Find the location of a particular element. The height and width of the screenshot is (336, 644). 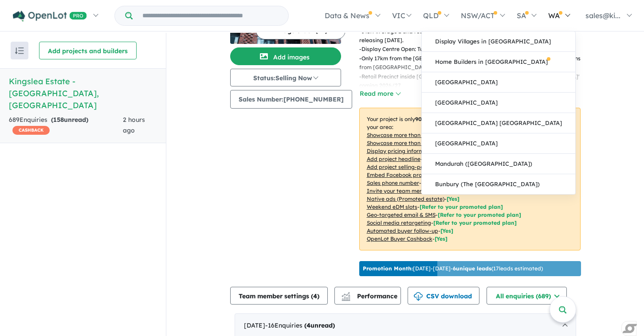

img: sort.svg is located at coordinates (20, 51).